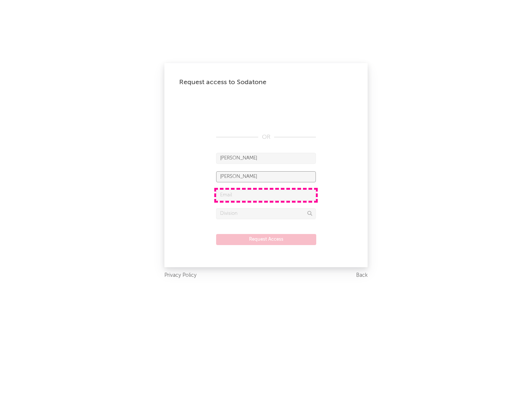  I want to click on input: Email, so click(266, 195).